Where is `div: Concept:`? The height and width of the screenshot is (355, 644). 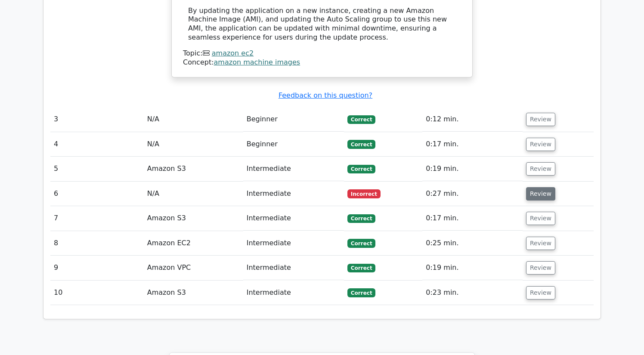
div: Concept: is located at coordinates (322, 62).